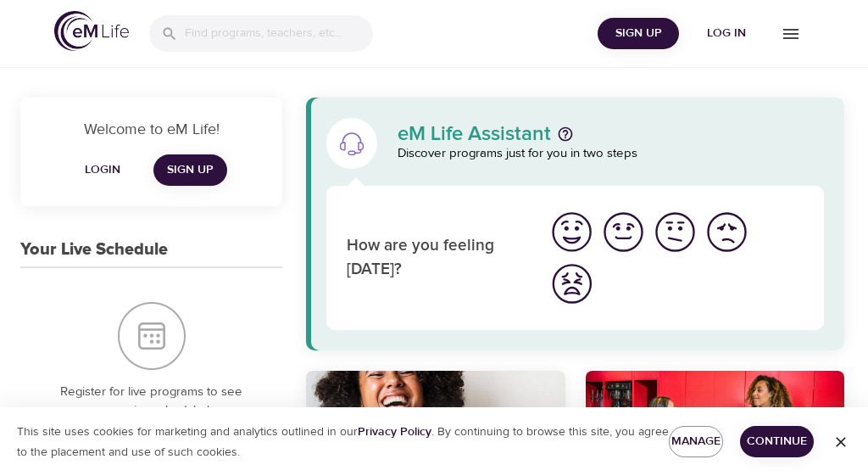 The image size is (868, 476). Describe the element at coordinates (190, 170) in the screenshot. I see `a: Sign Up` at that location.